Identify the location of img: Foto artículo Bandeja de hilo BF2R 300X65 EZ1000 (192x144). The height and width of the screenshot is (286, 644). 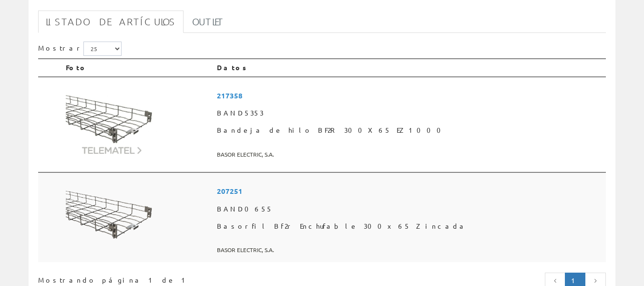
(112, 121).